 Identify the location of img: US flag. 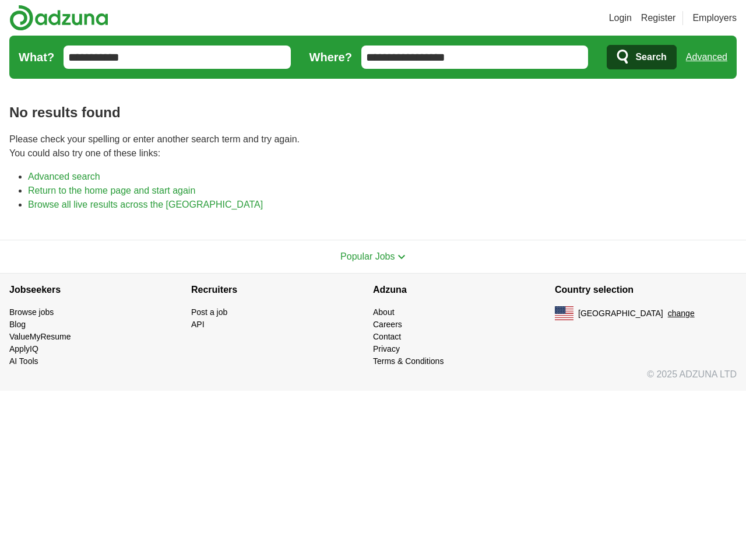
(564, 313).